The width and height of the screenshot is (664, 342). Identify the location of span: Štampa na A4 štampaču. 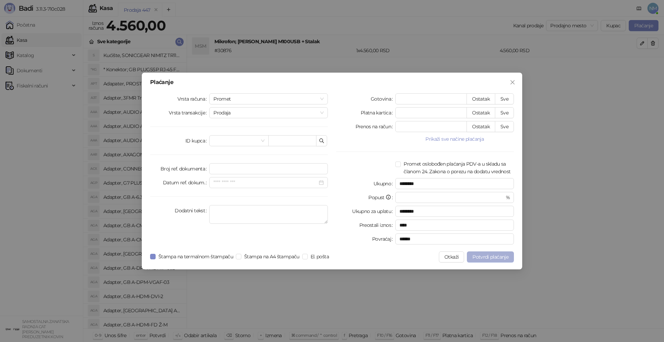
(272, 256).